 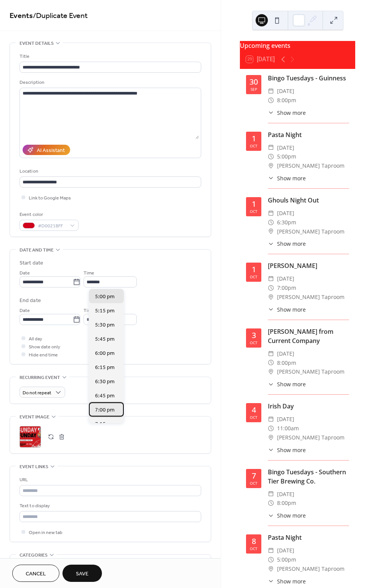 I want to click on div: Location, so click(x=110, y=171).